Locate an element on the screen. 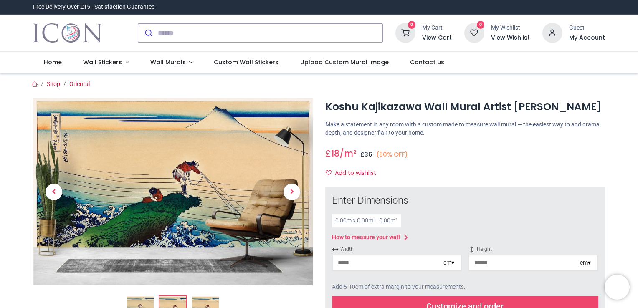 This screenshot has width=638, height=308. span: Wall Stickers is located at coordinates (102, 62).